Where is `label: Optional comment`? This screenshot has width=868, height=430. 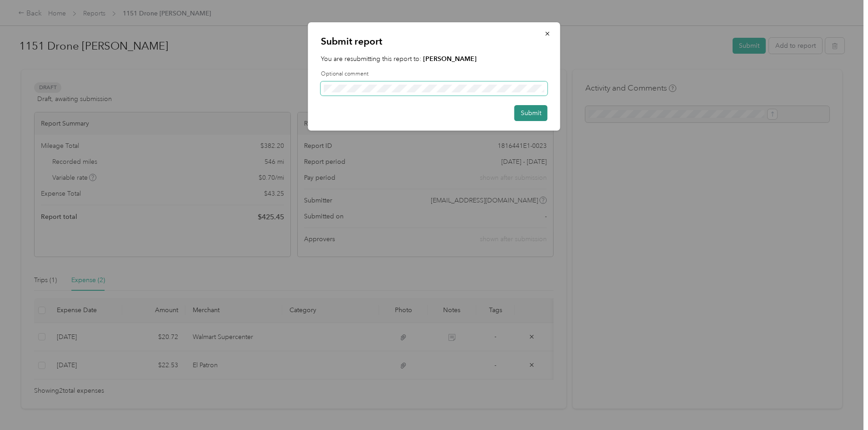 label: Optional comment is located at coordinates (434, 74).